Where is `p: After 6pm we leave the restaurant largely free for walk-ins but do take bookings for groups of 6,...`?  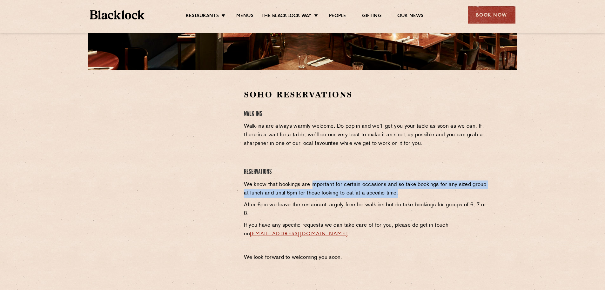
p: After 6pm we leave the restaurant largely free for walk-ins but do take bookings for groups of 6,... is located at coordinates (366, 209).